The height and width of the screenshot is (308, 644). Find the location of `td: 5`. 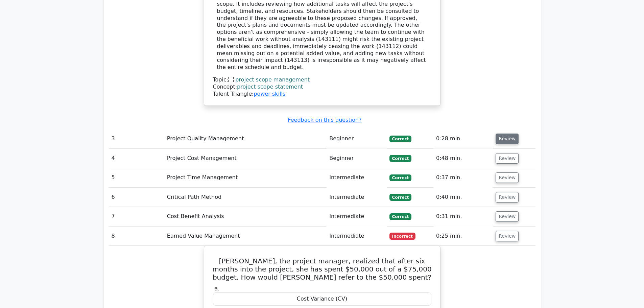

td: 5 is located at coordinates (136, 177).